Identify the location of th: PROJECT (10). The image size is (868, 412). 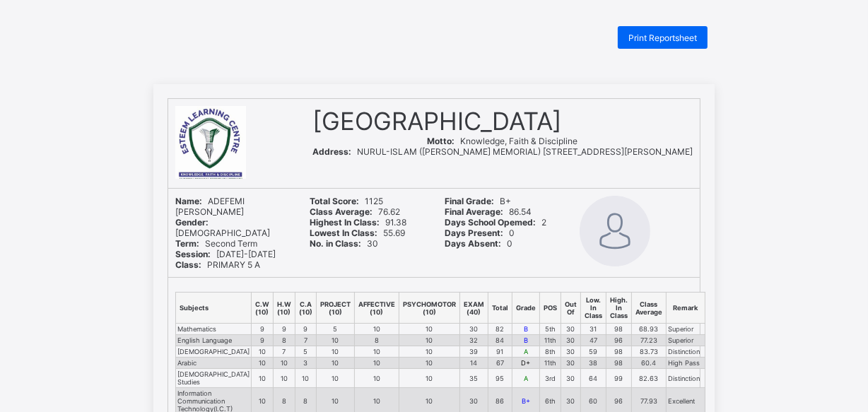
(335, 308).